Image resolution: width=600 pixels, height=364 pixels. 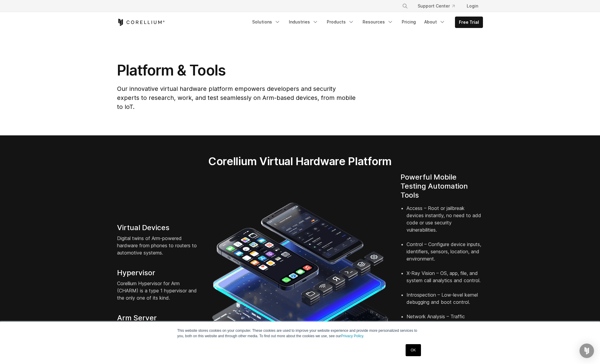 What do you see at coordinates (378, 22) in the screenshot?
I see `a: Resources` at bounding box center [378, 22].